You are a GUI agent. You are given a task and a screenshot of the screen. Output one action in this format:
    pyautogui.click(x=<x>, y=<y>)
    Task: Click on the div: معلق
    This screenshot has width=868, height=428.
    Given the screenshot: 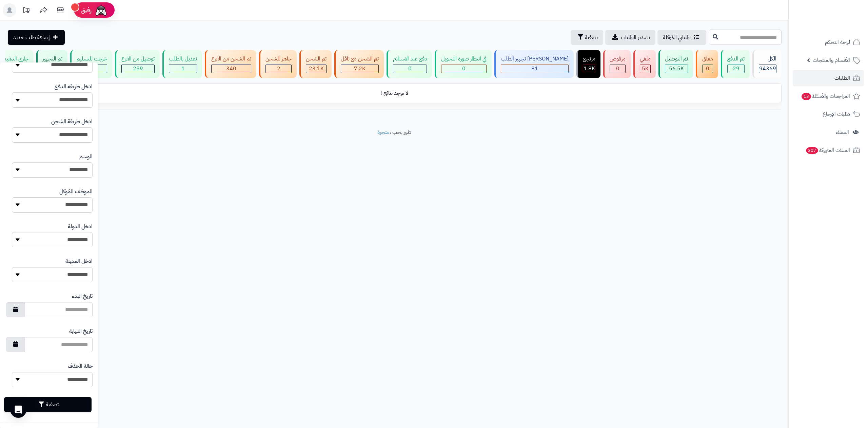 What is the action you would take?
    pyautogui.click(x=708, y=59)
    